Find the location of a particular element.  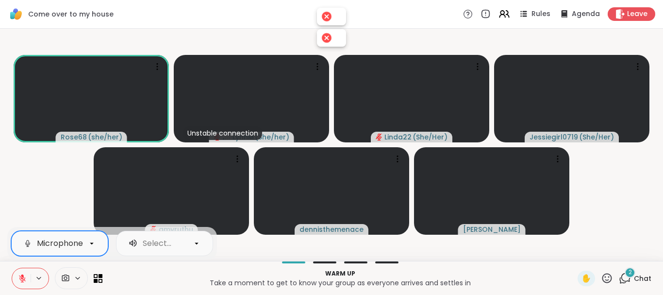

img: ShareWell Logomark is located at coordinates (16, 14).